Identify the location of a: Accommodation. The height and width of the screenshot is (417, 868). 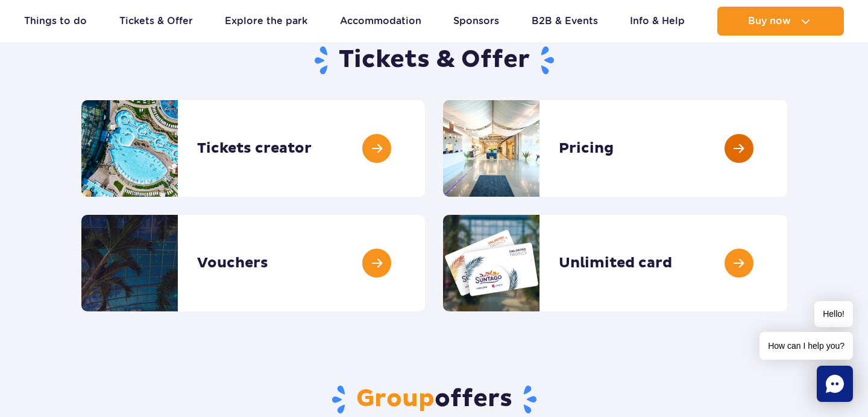
(380, 21).